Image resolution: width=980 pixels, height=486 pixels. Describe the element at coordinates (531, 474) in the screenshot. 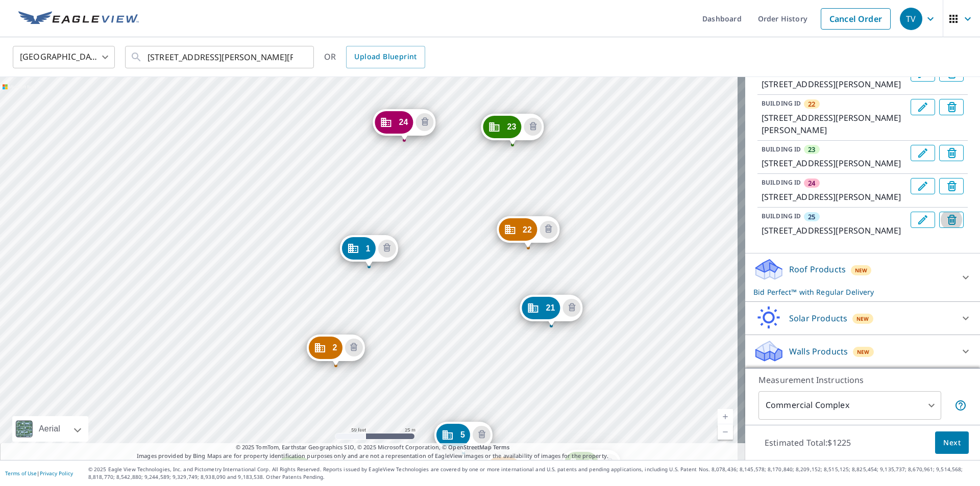

I see `p: © 2025 Eagle View Technologies, Inc. and Pictometry International Corp. All Rights Reserved. Repo...` at that location.